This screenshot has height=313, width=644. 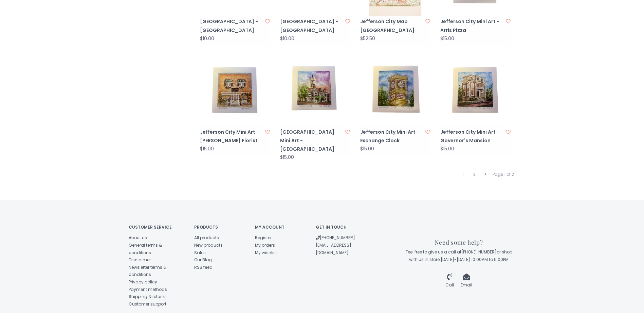 I want to click on a: Shipping & returns, so click(x=147, y=296).